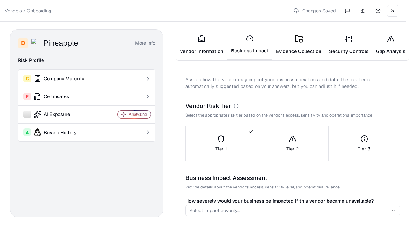  Describe the element at coordinates (293, 106) in the screenshot. I see `div: Vendor Risk Tier` at that location.